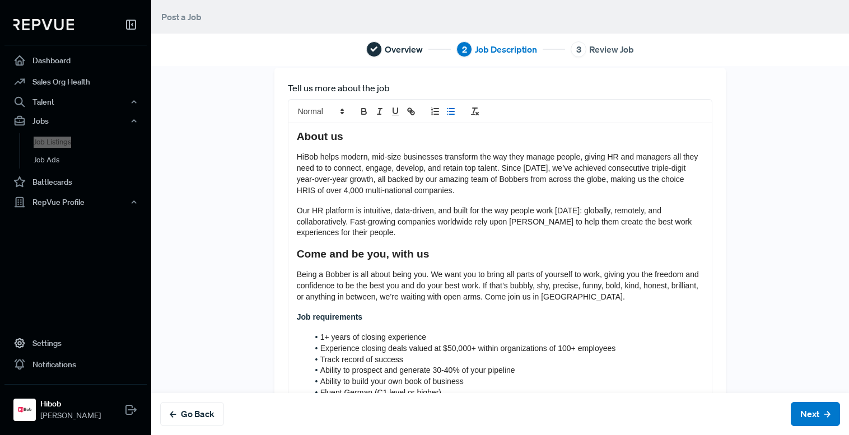 The height and width of the screenshot is (435, 849). What do you see at coordinates (44, 25) in the screenshot?
I see `img: RepVue` at bounding box center [44, 25].